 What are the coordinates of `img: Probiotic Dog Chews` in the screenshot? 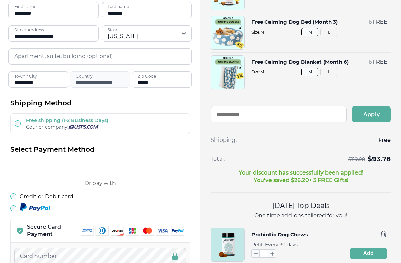 It's located at (228, 245).